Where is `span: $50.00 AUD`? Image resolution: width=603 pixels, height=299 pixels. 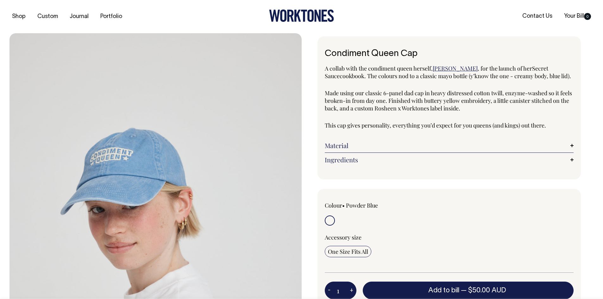
span: $50.00 AUD is located at coordinates (487, 291).